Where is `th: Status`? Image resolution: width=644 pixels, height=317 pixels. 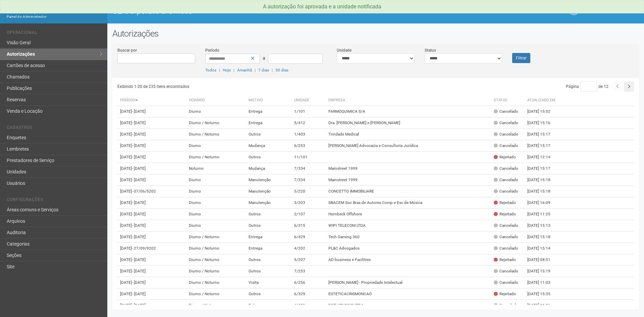
th: Status is located at coordinates (508, 101).